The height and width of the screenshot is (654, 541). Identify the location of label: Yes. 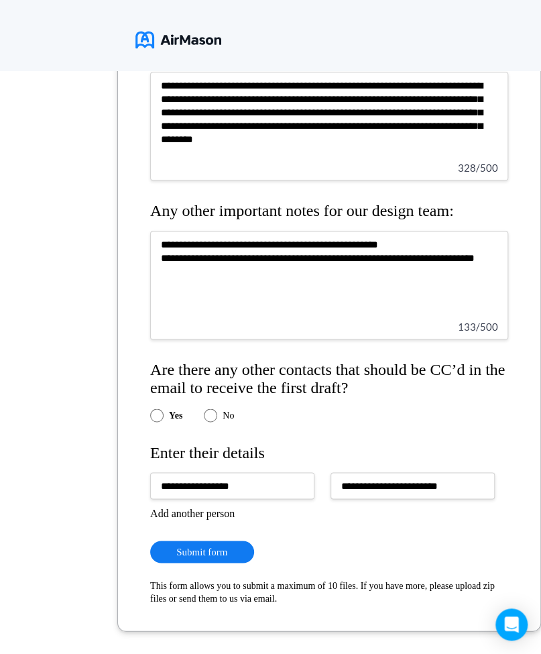
(176, 415).